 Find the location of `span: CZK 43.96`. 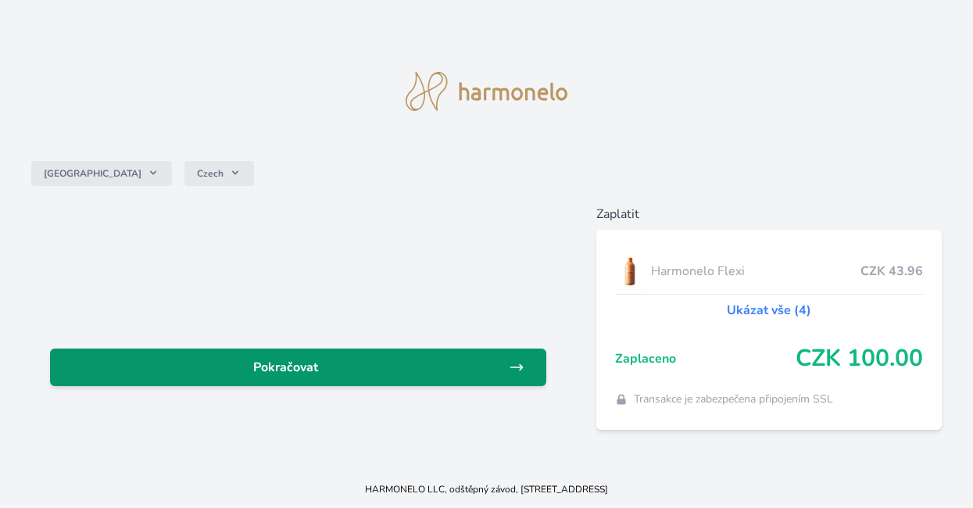

span: CZK 43.96 is located at coordinates (892, 271).